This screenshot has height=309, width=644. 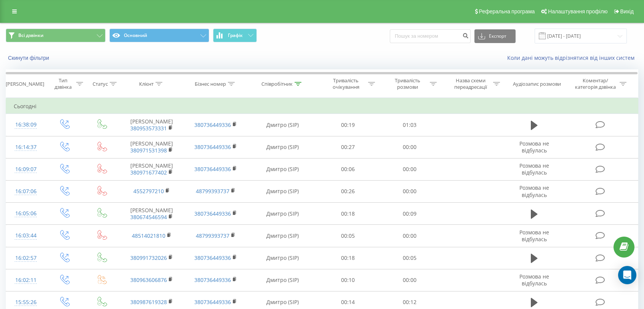 I want to click on a: 380991732026, so click(x=149, y=258).